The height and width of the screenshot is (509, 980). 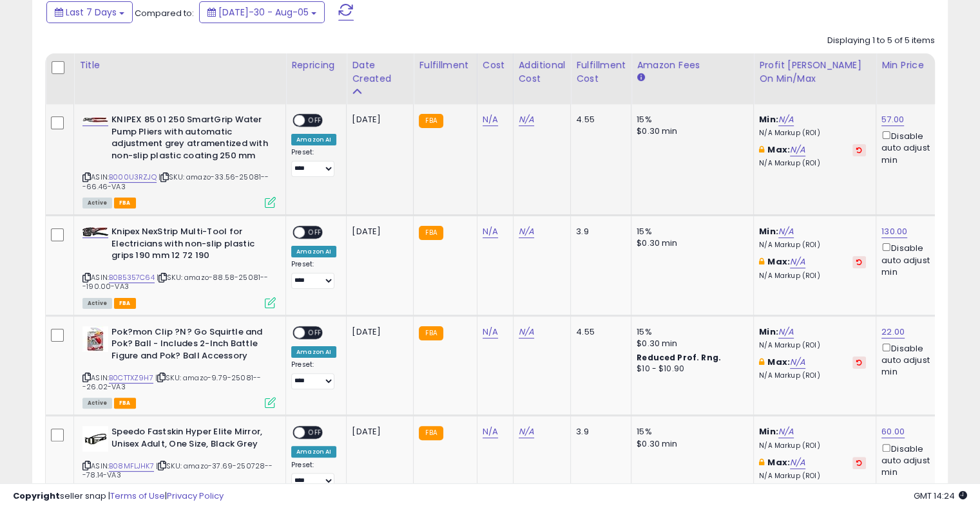 I want to click on span: Compared to:, so click(x=165, y=13).